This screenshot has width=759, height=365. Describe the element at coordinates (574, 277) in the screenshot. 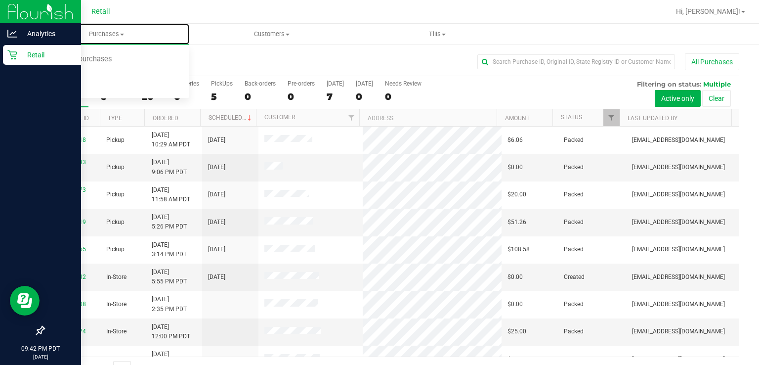

I see `span: Created` at that location.